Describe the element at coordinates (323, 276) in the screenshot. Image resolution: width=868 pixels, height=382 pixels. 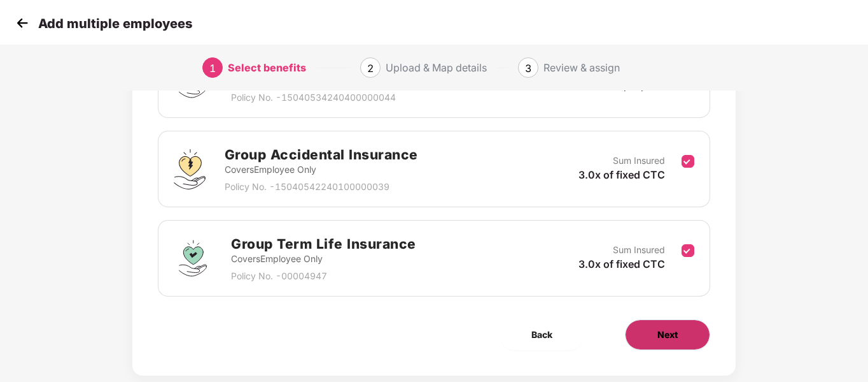
I see `p: Policy No. - 00004947` at that location.